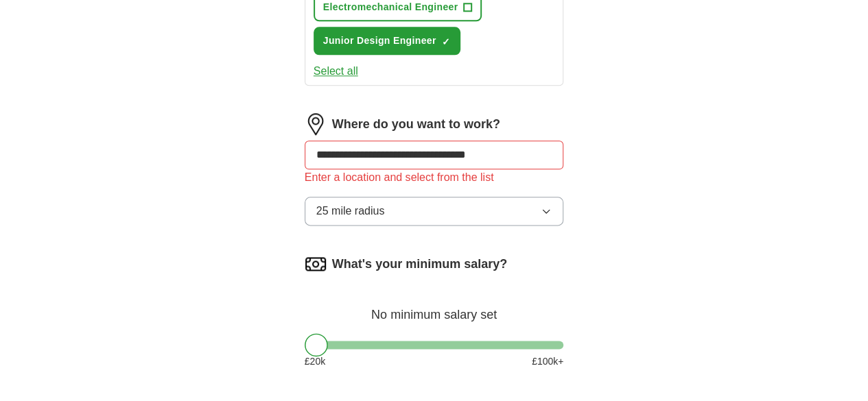 The height and width of the screenshot is (401, 868). Describe the element at coordinates (316, 124) in the screenshot. I see `img: location.png` at that location.